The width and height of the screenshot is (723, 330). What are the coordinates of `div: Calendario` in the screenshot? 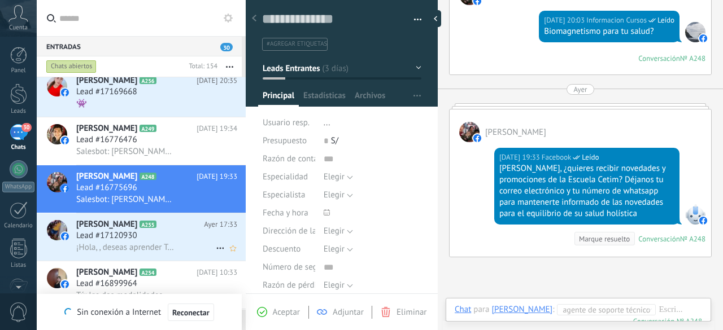 It's located at (19, 226).